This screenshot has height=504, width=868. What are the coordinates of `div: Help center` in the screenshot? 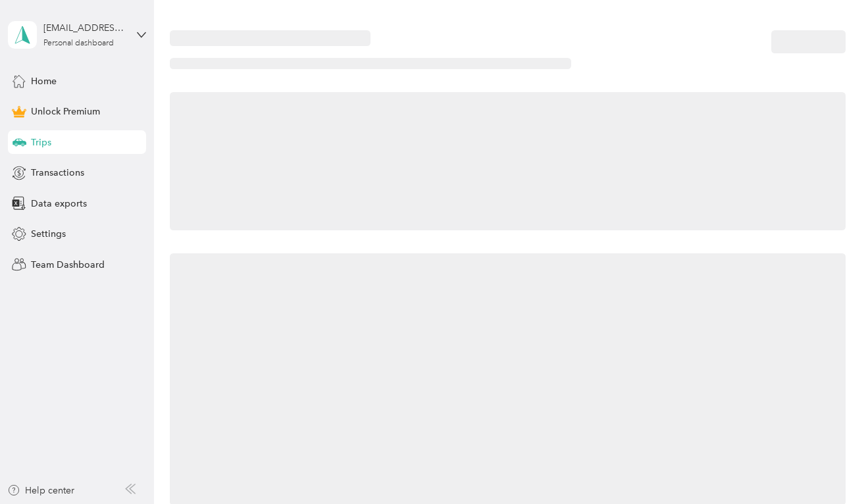 It's located at (40, 491).